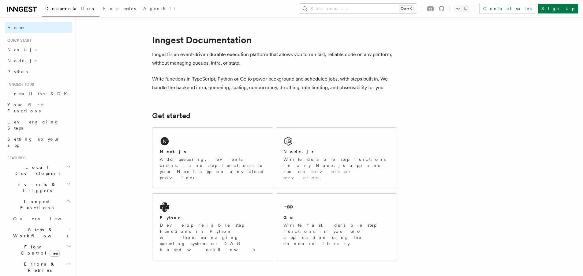  I want to click on span: Next.js, so click(22, 50).